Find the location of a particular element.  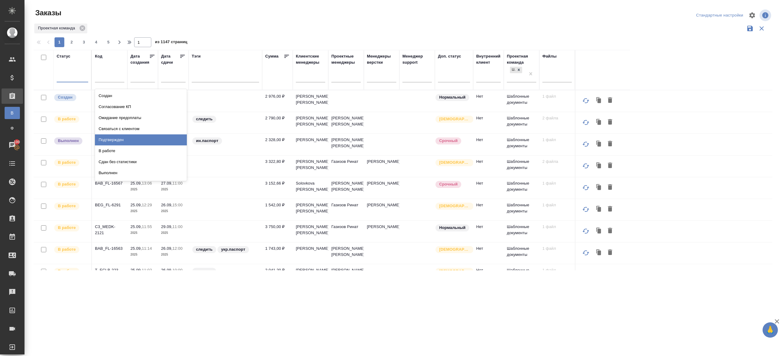

div: следить, укр.паспорт is located at coordinates (226, 250).